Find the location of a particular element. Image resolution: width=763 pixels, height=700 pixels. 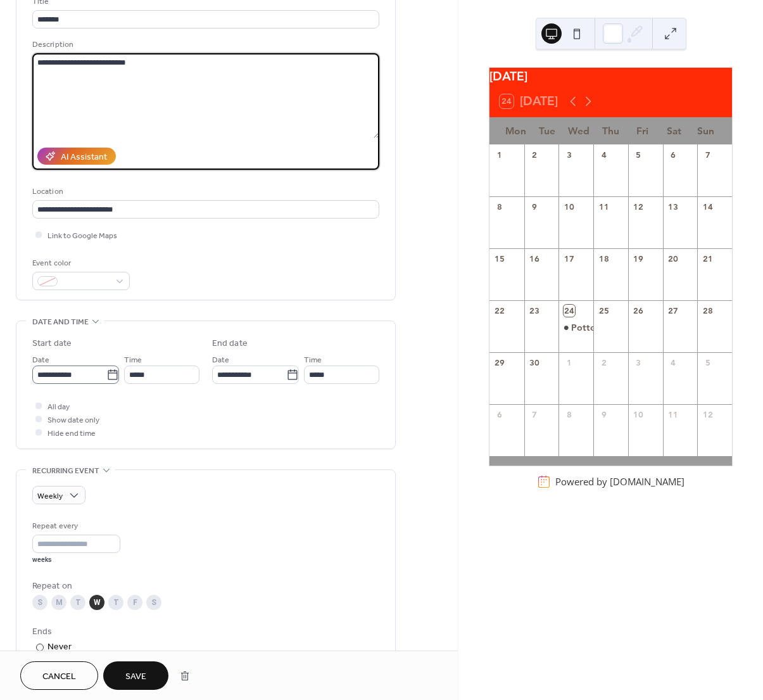

div: 21 is located at coordinates (707, 258).